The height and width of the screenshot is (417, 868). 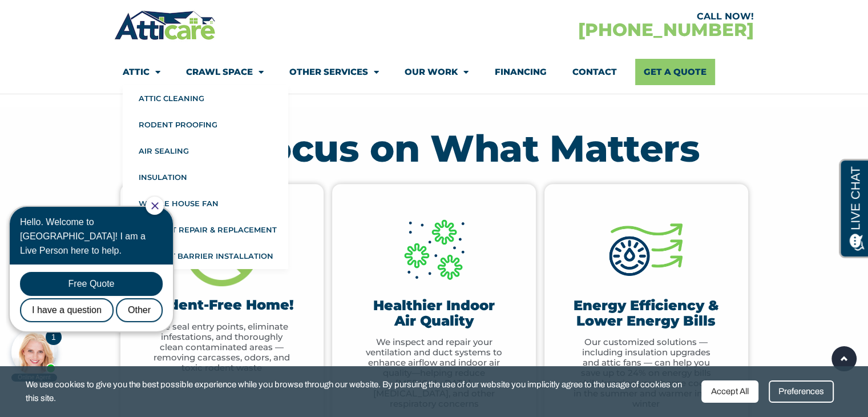 I want to click on a: Rodent Proofing, so click(x=205, y=125).